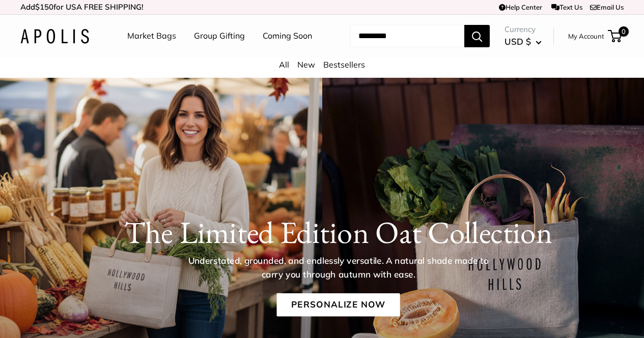 Image resolution: width=644 pixels, height=338 pixels. Describe the element at coordinates (44, 6) in the screenshot. I see `span: $150` at that location.